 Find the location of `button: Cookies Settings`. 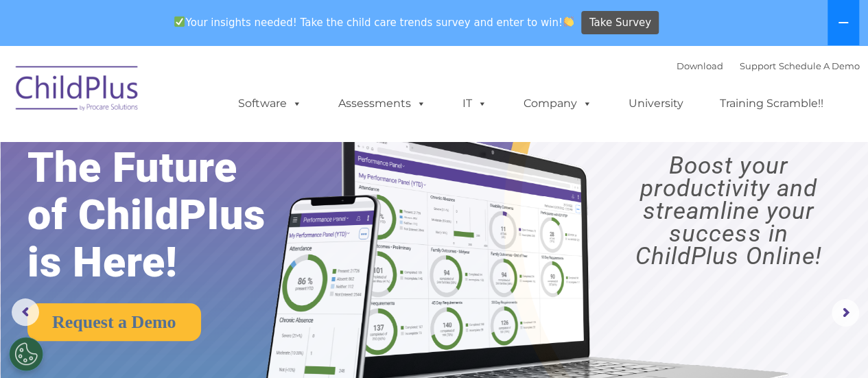

button: Cookies Settings is located at coordinates (26, 354).